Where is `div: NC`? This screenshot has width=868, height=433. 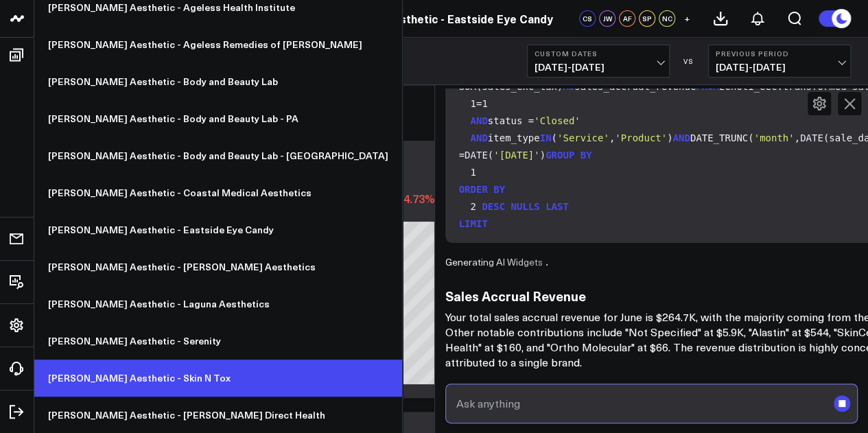 div: NC is located at coordinates (667, 19).